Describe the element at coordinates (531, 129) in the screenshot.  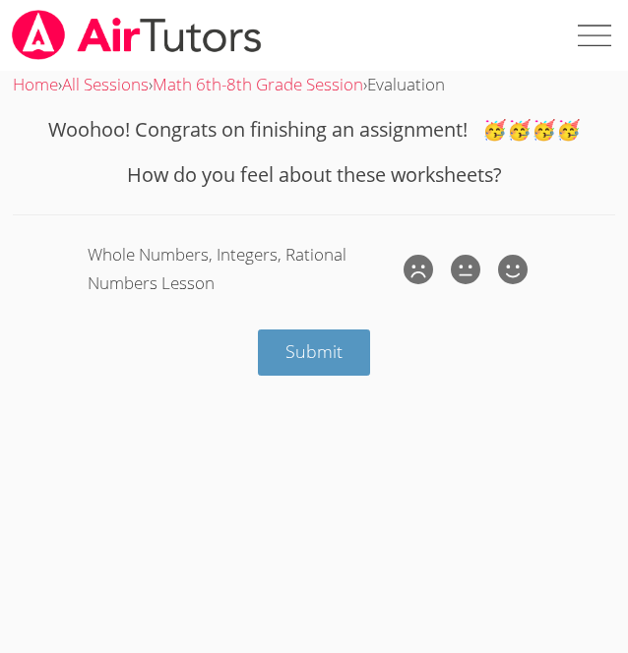
I see `span: congratulations` at that location.